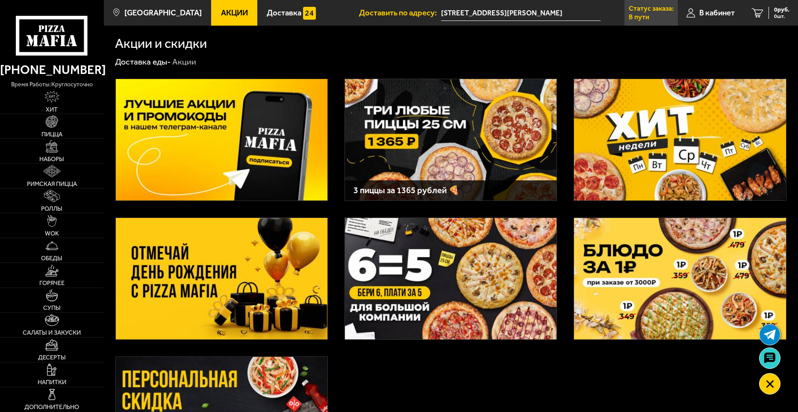 The width and height of the screenshot is (798, 412). I want to click on span: Акции, so click(234, 13).